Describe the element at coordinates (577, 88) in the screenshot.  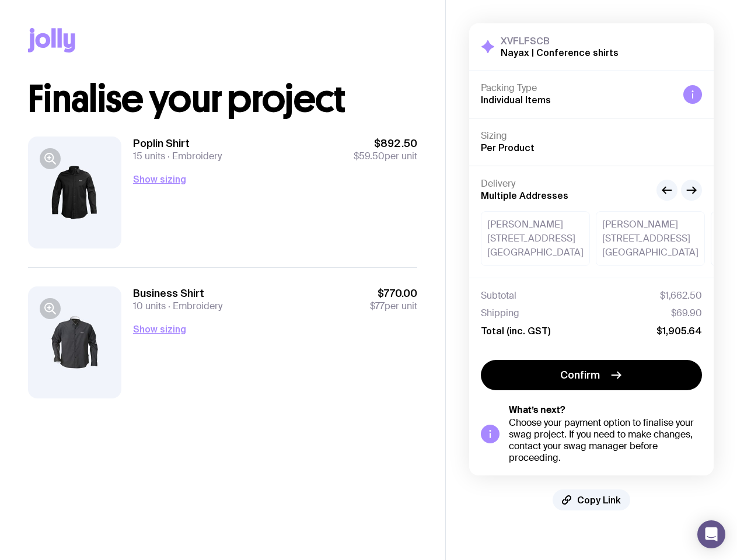
I see `h4: Packing Type` at that location.